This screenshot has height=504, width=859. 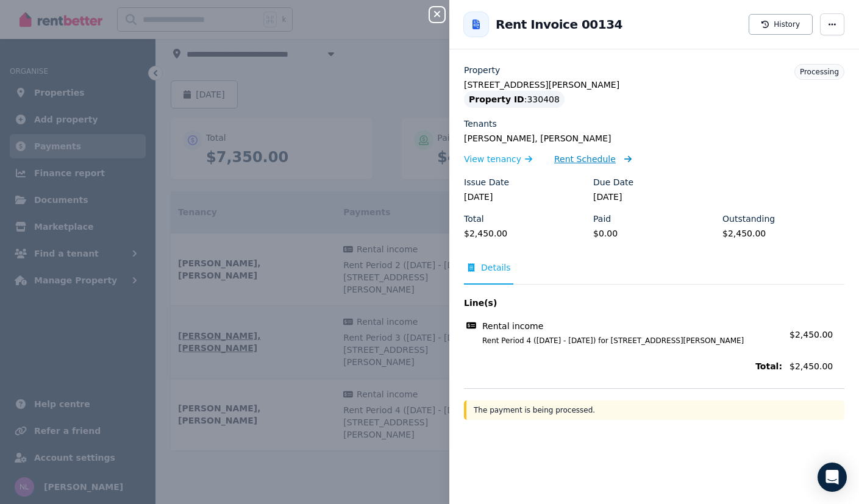 What do you see at coordinates (819, 72) in the screenshot?
I see `span: Processing` at bounding box center [819, 72].